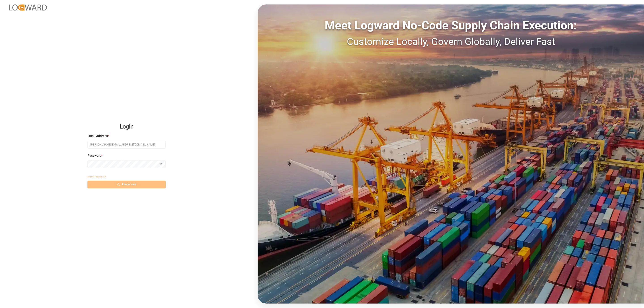 Image resolution: width=644 pixels, height=308 pixels. I want to click on h2: Login, so click(126, 127).